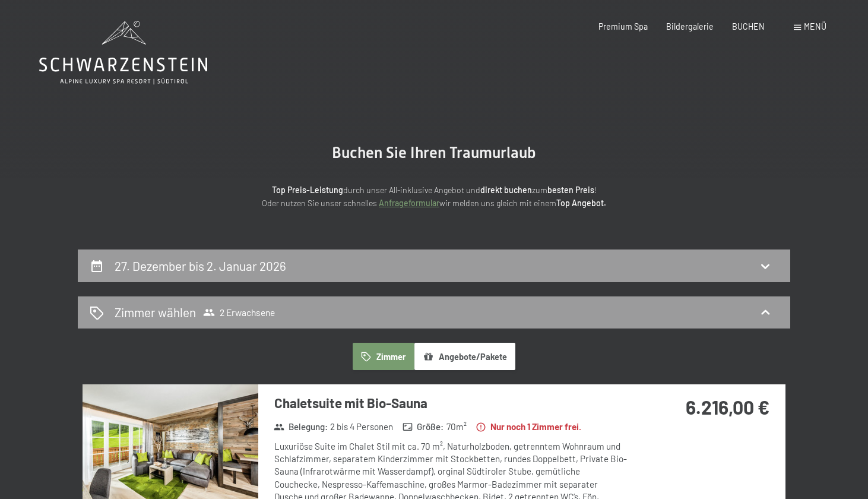 This screenshot has height=499, width=868. What do you see at coordinates (571, 189) in the screenshot?
I see `strong: besten Preis` at bounding box center [571, 189].